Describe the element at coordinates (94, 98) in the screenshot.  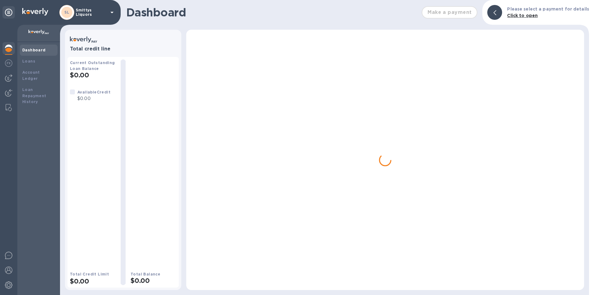
I see `p: $0.00` at that location.